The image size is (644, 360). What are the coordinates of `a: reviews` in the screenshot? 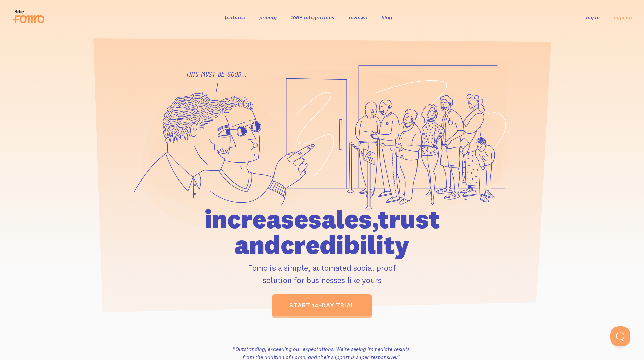 It's located at (358, 17).